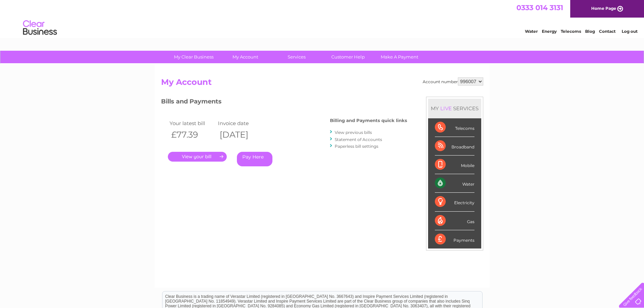 Image resolution: width=644 pixels, height=308 pixels. I want to click on td: Your latest bill, so click(192, 123).